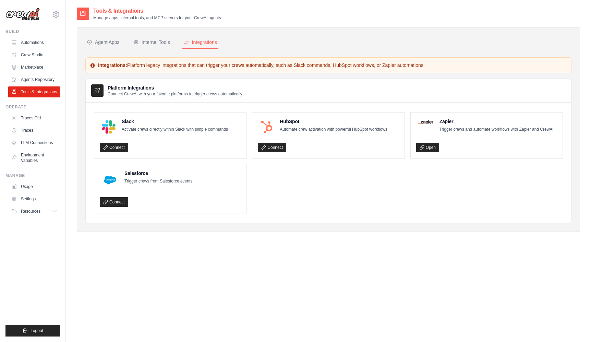  What do you see at coordinates (426, 122) in the screenshot?
I see `img: Zapier Logo` at bounding box center [426, 122].